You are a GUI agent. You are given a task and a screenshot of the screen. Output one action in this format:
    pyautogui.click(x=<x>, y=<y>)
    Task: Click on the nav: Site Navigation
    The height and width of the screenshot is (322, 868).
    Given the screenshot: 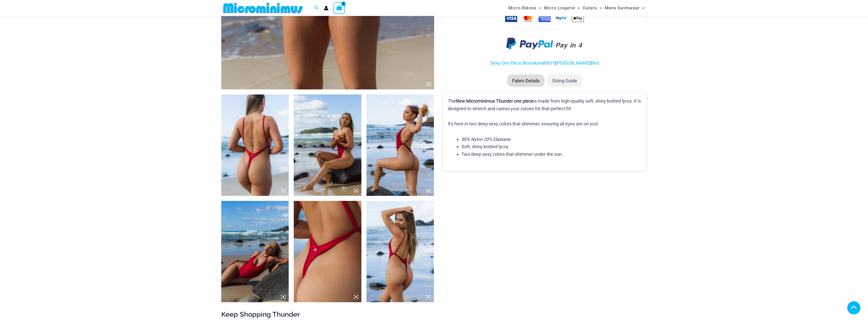 What is the action you would take?
    pyautogui.click(x=577, y=8)
    